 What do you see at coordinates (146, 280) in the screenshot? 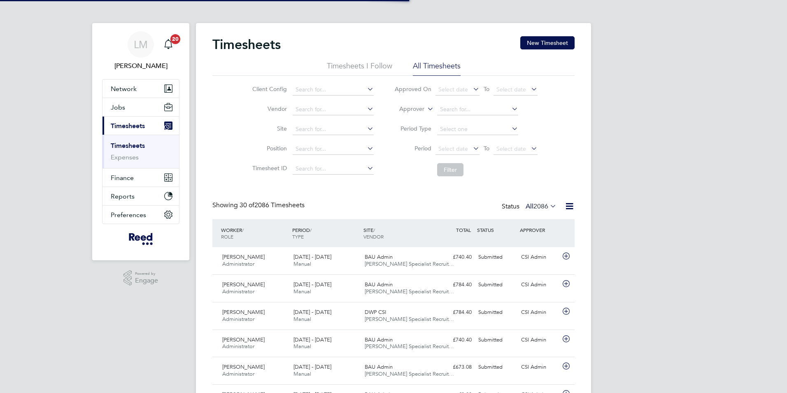
I see `span: Engage` at bounding box center [146, 280].